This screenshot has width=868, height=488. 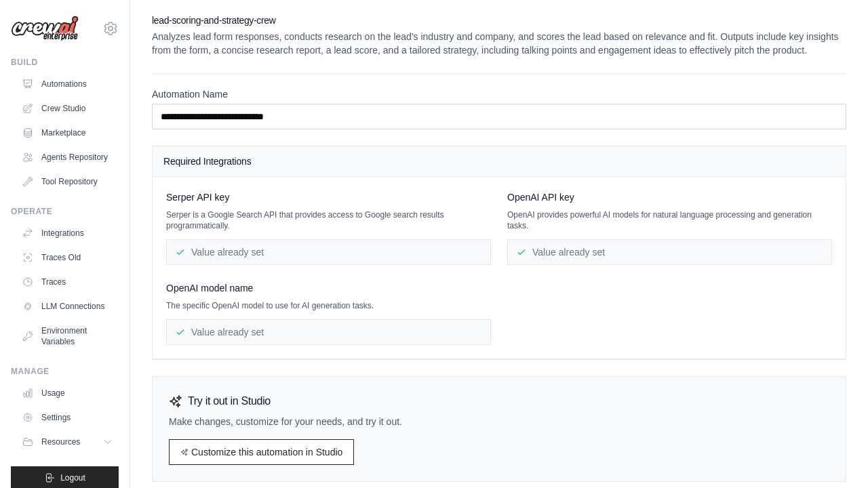 What do you see at coordinates (65, 371) in the screenshot?
I see `div: Manage` at bounding box center [65, 371].